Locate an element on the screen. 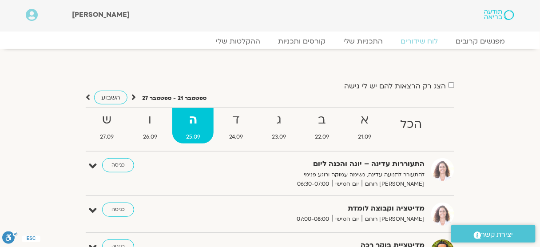 The height and width of the screenshot is (247, 540). a: ש27.09 is located at coordinates (107, 126).